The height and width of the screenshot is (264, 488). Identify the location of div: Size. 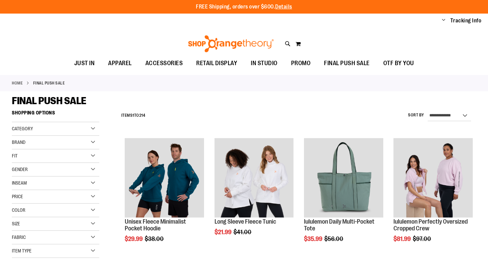
(56, 224).